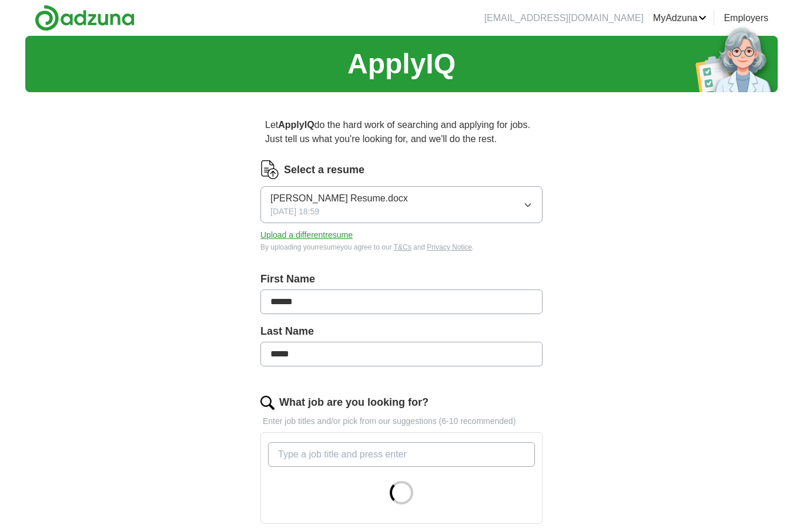 The height and width of the screenshot is (532, 803). What do you see at coordinates (85, 18) in the screenshot?
I see `img: Adzuna logo` at bounding box center [85, 18].